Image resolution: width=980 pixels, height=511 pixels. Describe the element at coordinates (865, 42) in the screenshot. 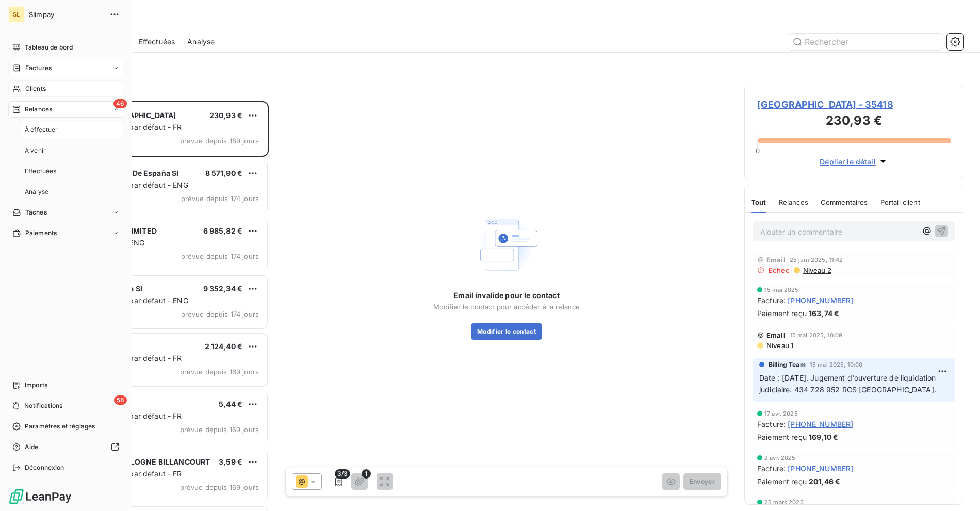

I see `input: Rechercher` at that location.